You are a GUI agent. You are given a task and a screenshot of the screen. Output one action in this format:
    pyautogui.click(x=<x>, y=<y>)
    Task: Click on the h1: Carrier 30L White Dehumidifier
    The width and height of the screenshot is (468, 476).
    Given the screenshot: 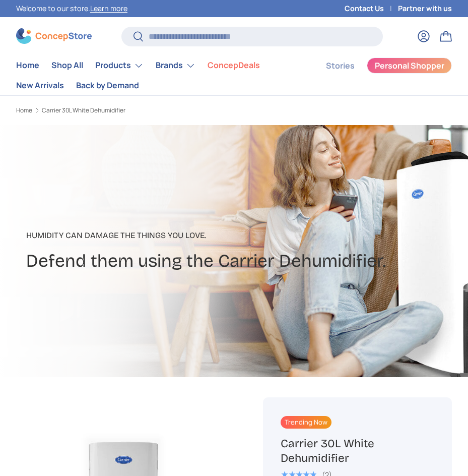 What is the action you would take?
    pyautogui.click(x=357, y=451)
    